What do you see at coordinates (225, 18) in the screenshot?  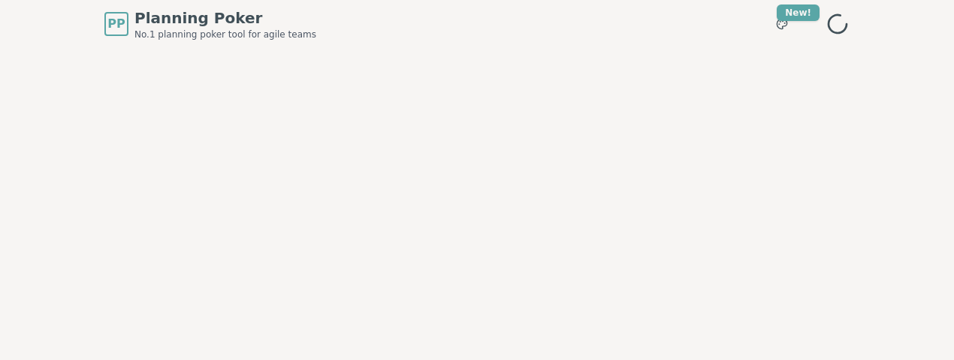 I see `span: Planning Poker` at bounding box center [225, 18].